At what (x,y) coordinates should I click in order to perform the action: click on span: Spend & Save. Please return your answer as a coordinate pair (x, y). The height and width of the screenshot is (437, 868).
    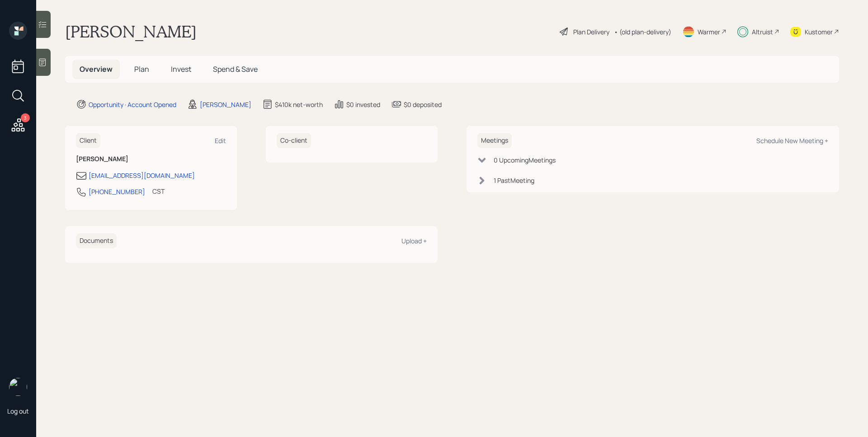
    Looking at the image, I should click on (235, 69).